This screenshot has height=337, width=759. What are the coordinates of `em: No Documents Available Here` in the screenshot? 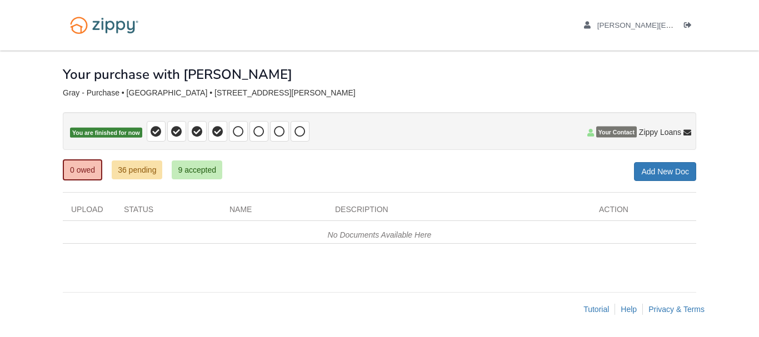 It's located at (380, 235).